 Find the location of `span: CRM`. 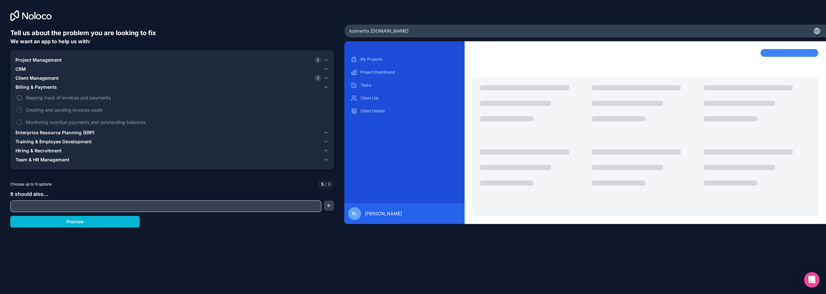

span: CRM is located at coordinates (21, 69).